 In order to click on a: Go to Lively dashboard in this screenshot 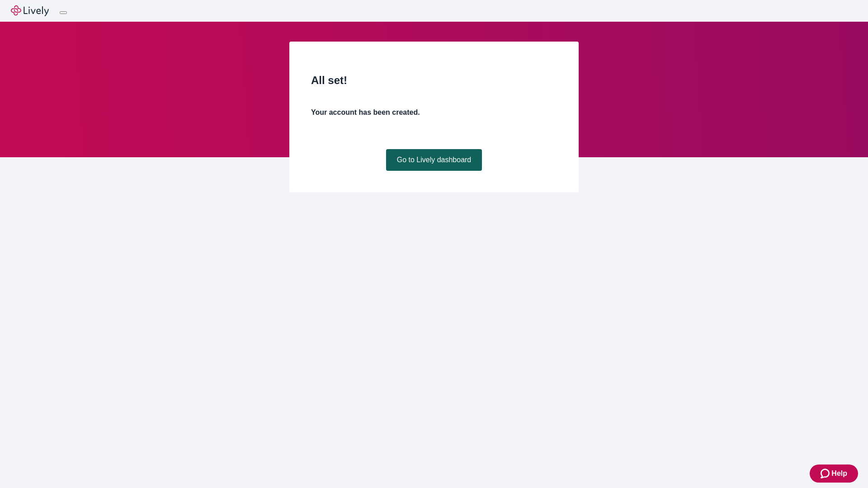, I will do `click(434, 160)`.